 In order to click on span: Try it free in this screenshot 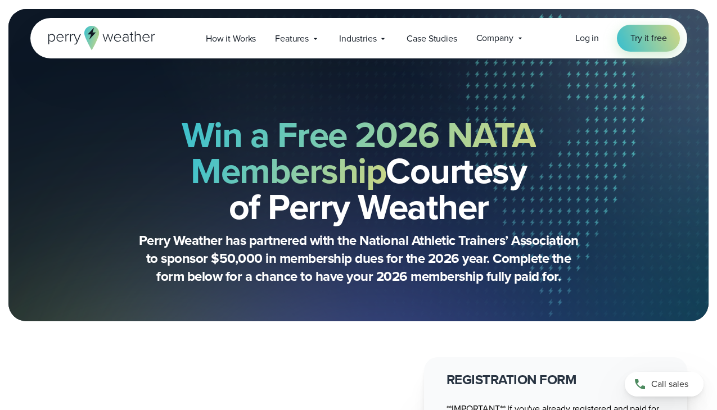, I will do `click(648, 38)`.